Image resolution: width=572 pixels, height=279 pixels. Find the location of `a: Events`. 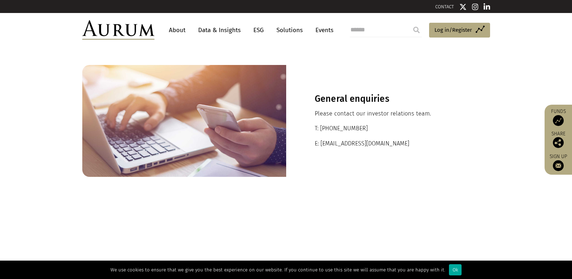

a: Events is located at coordinates (323, 30).